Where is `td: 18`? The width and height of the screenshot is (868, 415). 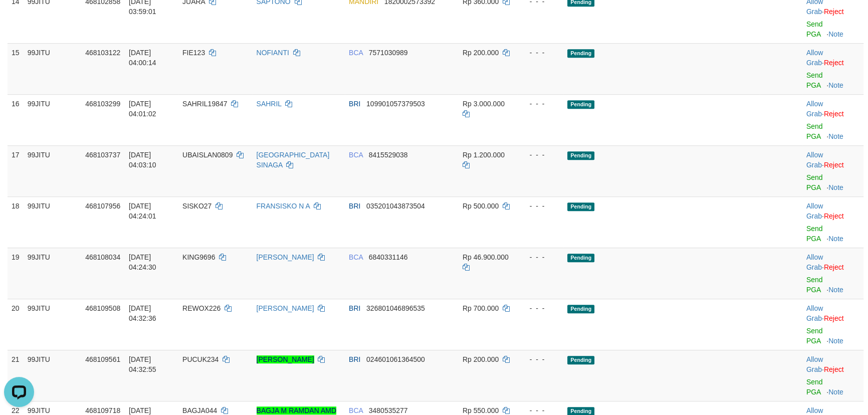
td: 18 is located at coordinates (16, 222).